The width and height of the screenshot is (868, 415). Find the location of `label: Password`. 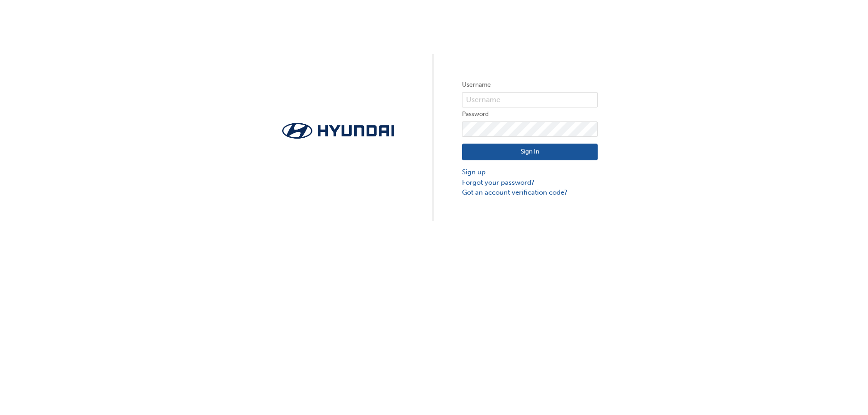

label: Password is located at coordinates (530, 114).